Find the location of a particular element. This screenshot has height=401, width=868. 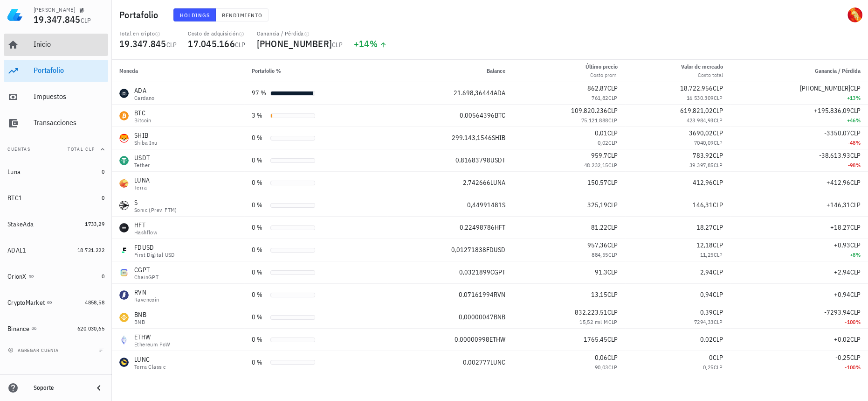

span: +18,27 is located at coordinates (840, 227).